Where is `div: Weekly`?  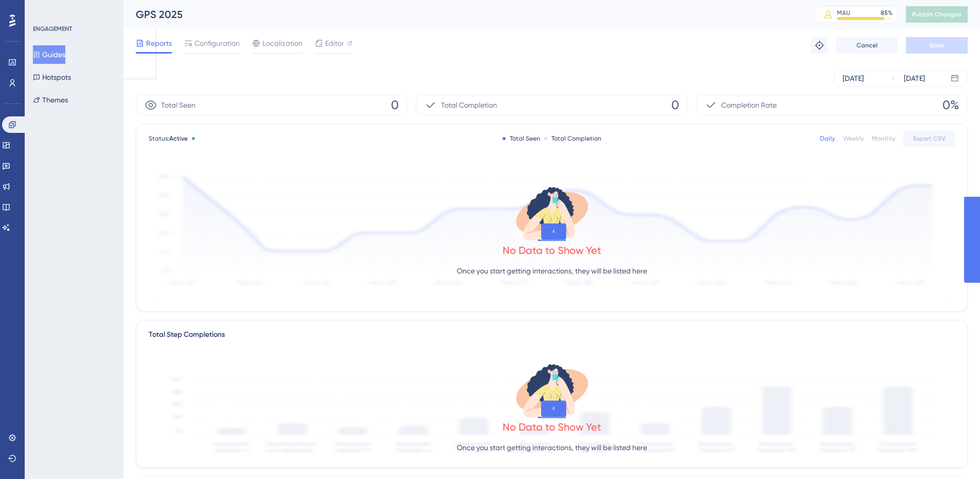 div: Weekly is located at coordinates (853, 139).